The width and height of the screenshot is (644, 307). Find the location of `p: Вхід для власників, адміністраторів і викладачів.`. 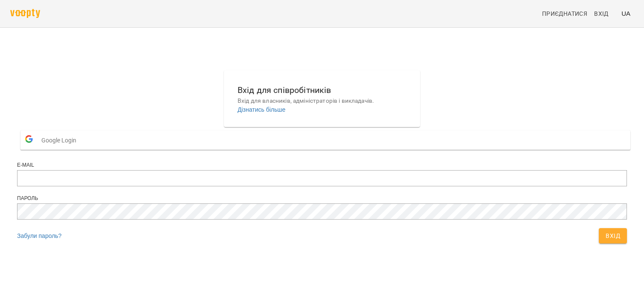

p: Вхід для власників, адміністраторів і викладачів. is located at coordinates (322, 101).